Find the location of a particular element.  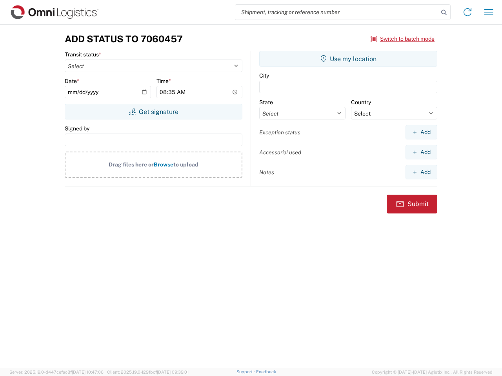

label: Time is located at coordinates (163, 81).